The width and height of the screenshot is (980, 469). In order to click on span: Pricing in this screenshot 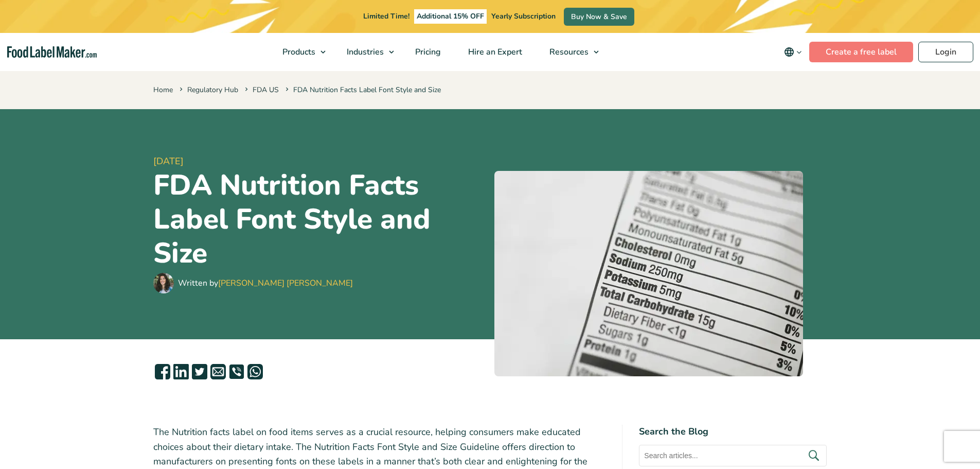, I will do `click(427, 52)`.